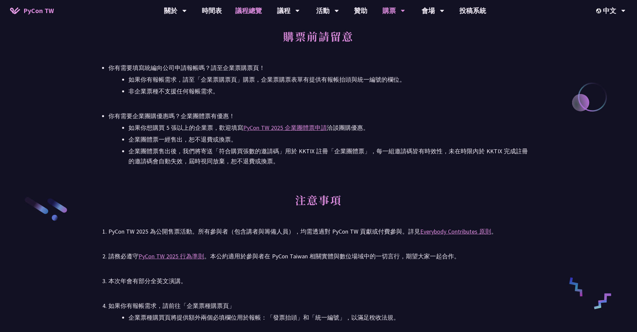 The height and width of the screenshot is (332, 637). What do you see at coordinates (328, 80) in the screenshot?
I see `li: 如果你有報帳需求，請至「企業票購票頁」購票，企業票購票表單有提供有報帳抬頭與統一編號的欄位。` at bounding box center [328, 80].